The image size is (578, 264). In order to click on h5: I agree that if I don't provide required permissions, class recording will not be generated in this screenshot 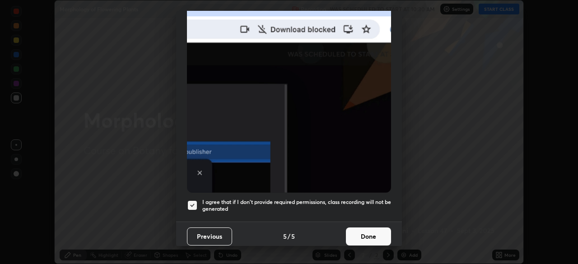, I will do `click(297, 205)`.